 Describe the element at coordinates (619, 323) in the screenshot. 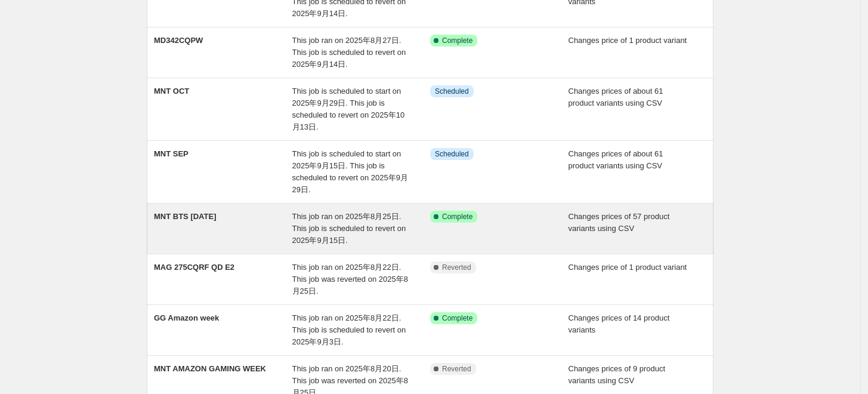

I see `span: Changes prices of 14 product variants` at that location.